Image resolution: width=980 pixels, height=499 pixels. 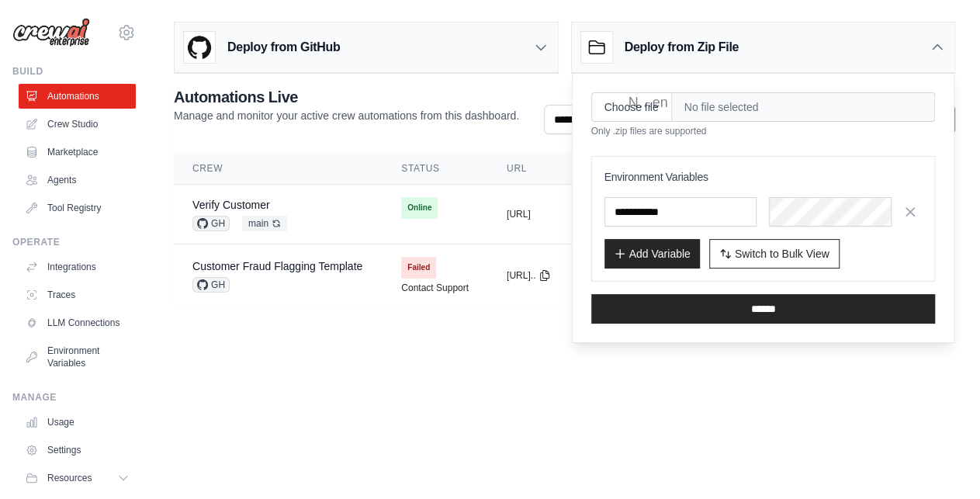 What do you see at coordinates (264, 223) in the screenshot?
I see `span: main` at bounding box center [264, 223].